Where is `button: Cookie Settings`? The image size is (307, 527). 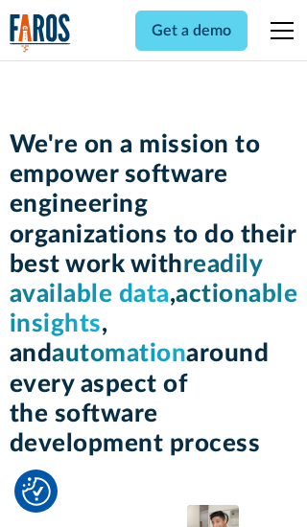
button: Cookie Settings is located at coordinates (36, 492).